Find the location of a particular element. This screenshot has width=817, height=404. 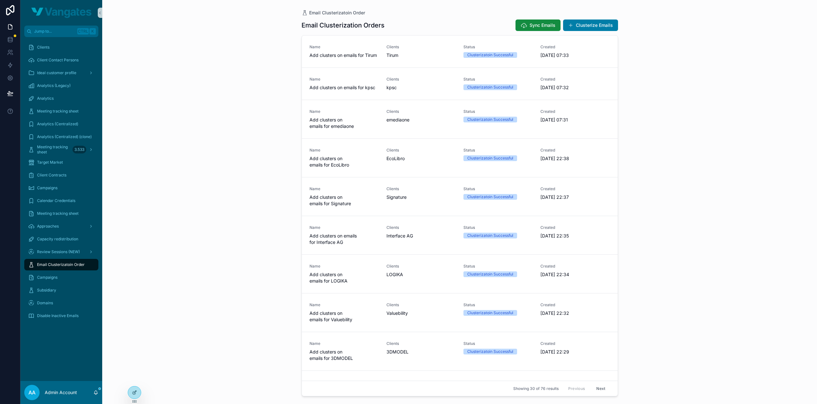

span: Add clusters on emails for EcoLibro is located at coordinates (344, 162).